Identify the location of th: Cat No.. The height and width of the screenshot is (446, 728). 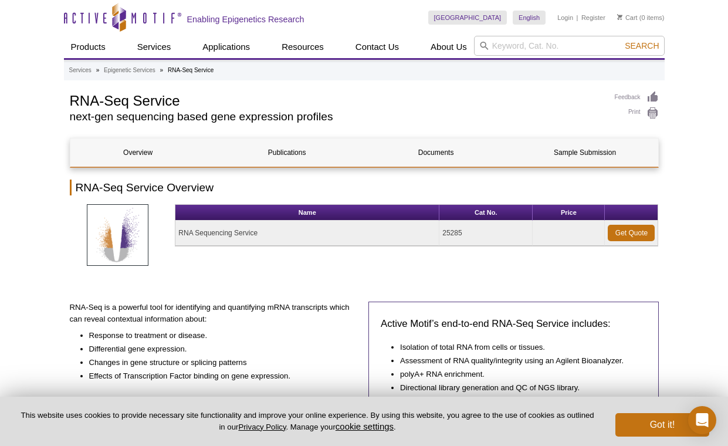
(486, 212).